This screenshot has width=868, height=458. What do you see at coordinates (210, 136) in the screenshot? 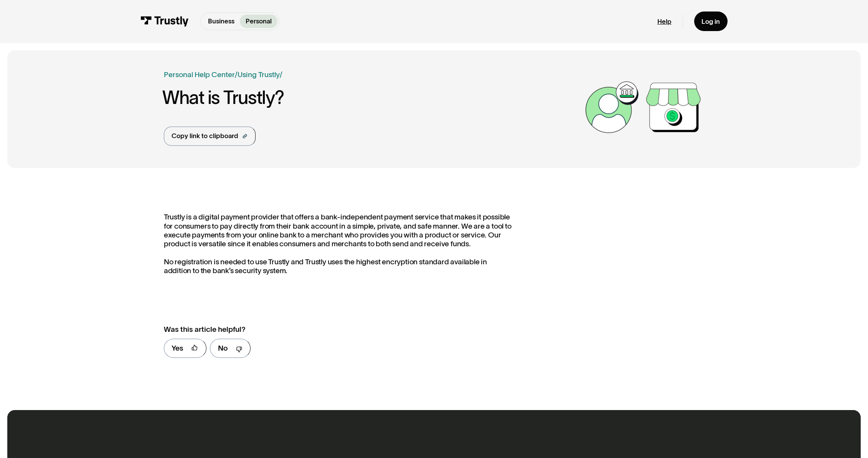
I see `a: Copy link to clipboard` at bounding box center [210, 136].